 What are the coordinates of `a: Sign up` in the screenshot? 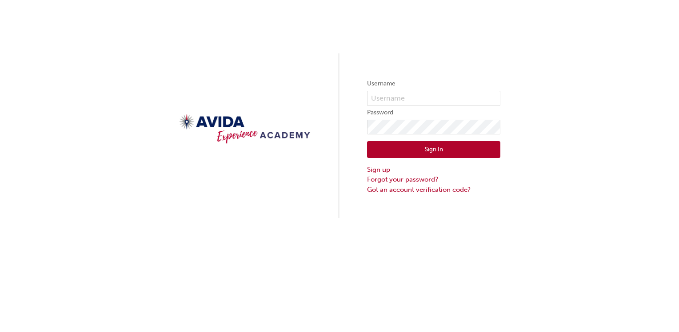 It's located at (434, 169).